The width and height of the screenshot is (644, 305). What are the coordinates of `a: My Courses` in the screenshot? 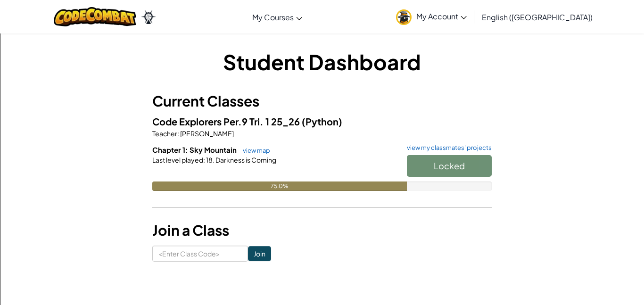 It's located at (277, 17).